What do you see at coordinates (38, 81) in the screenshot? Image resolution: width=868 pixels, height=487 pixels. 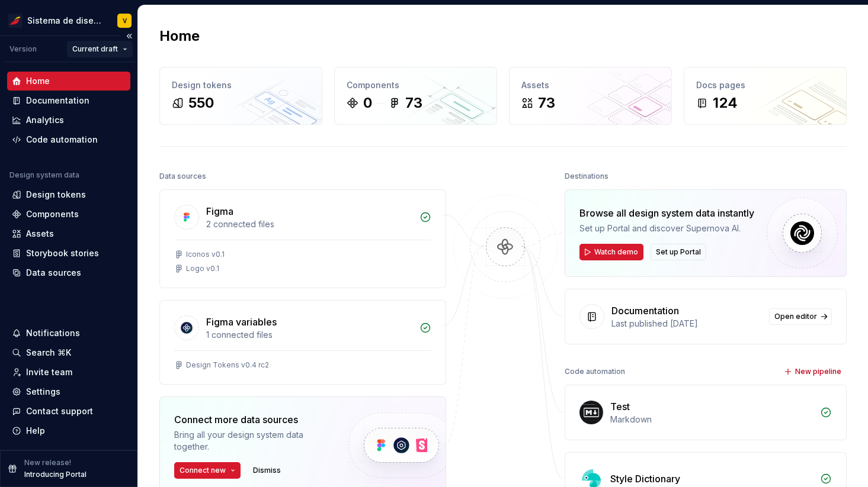 I see `div: Home` at bounding box center [38, 81].